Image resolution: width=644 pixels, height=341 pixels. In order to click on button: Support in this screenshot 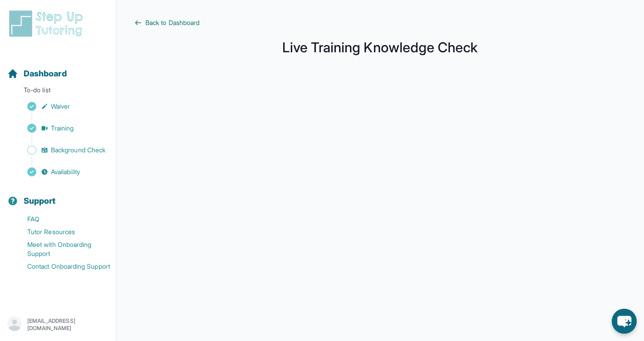, I will do `click(57, 196)`.